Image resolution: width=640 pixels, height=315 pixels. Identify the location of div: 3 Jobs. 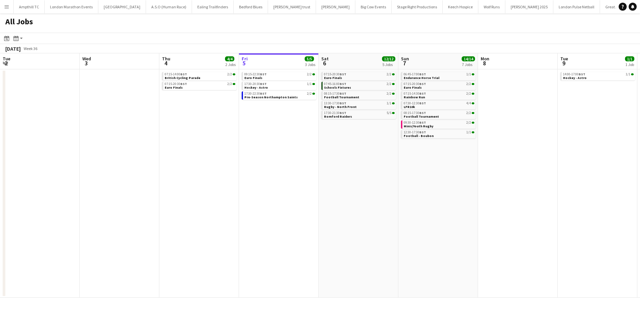
(310, 64).